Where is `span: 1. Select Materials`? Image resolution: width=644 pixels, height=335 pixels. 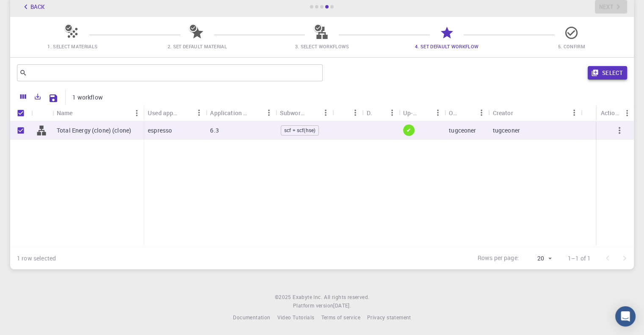 span: 1. Select Materials is located at coordinates (73, 46).